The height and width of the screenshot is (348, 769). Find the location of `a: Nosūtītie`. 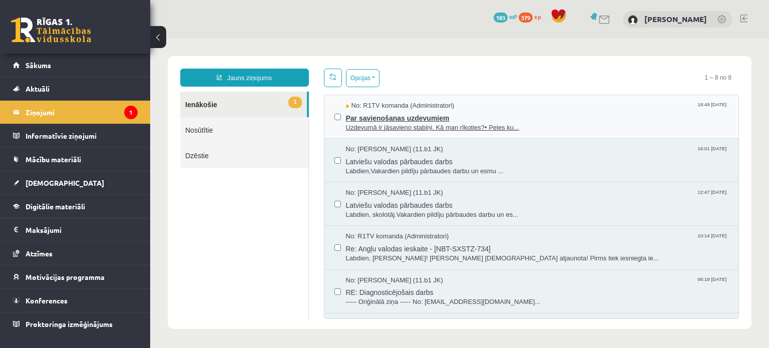

a: Nosūtītie is located at coordinates (94, 91).